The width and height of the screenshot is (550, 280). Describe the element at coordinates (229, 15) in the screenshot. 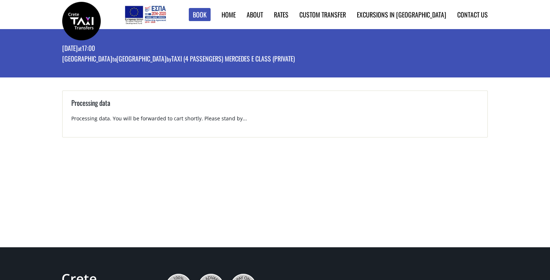

I see `a: Home` at that location.